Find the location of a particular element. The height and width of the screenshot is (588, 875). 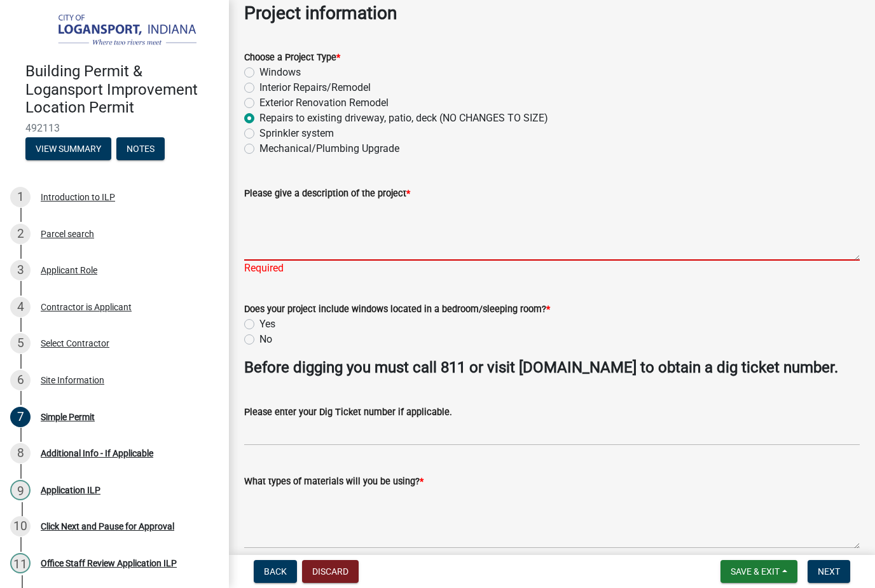

div: 2 is located at coordinates (21, 234).